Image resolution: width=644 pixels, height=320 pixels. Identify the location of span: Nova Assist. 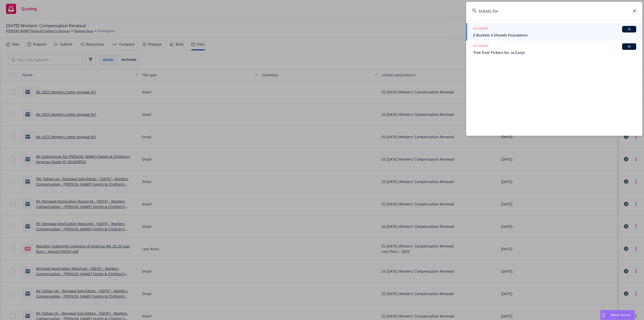
(621, 315).